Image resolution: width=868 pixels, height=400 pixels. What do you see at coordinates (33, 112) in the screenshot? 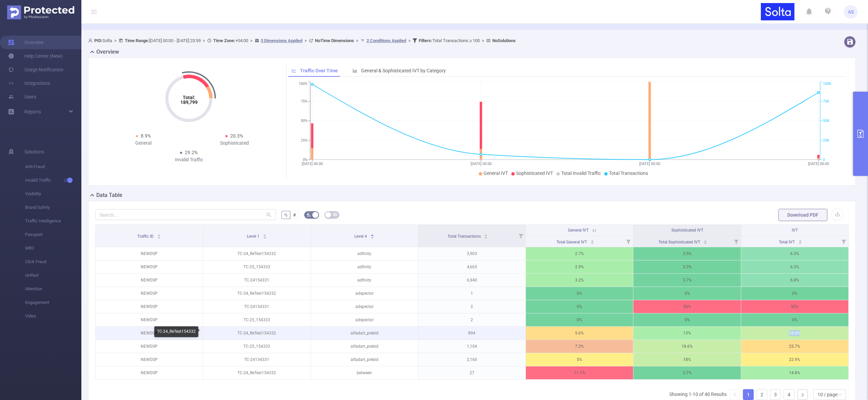
I see `span: Reports` at bounding box center [33, 112].